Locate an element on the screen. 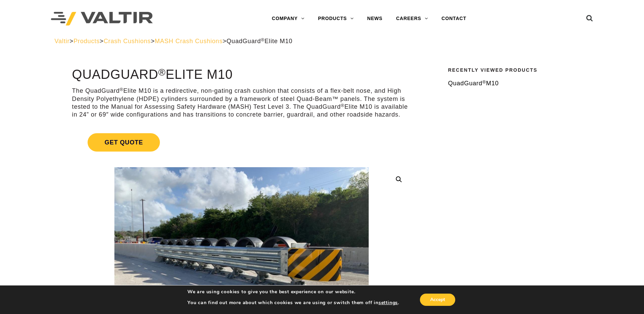 This screenshot has height=314, width=644. p: We are using cookies to give you the best experience on our website. is located at coordinates (293, 291).